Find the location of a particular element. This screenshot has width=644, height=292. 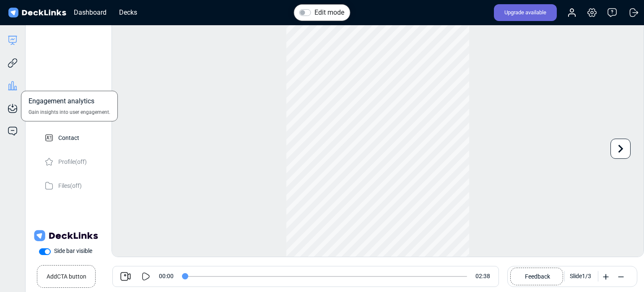

p: Feedback is located at coordinates (538, 275).